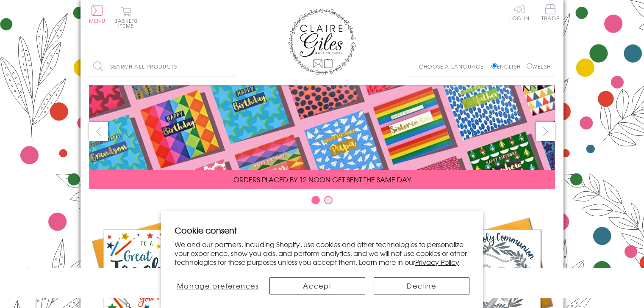 The height and width of the screenshot is (308, 644). What do you see at coordinates (97, 21) in the screenshot?
I see `span: Menu` at bounding box center [97, 21].